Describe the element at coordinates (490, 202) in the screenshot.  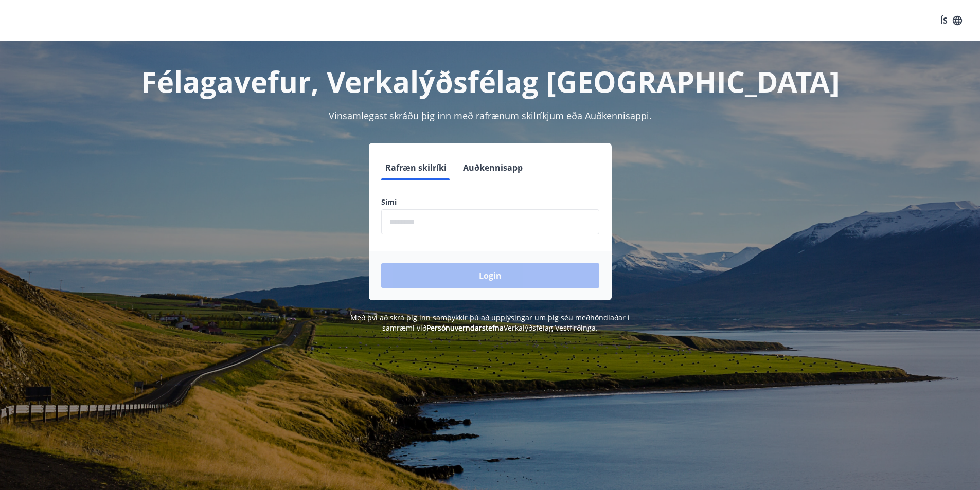
I see `label: Sími` at that location.